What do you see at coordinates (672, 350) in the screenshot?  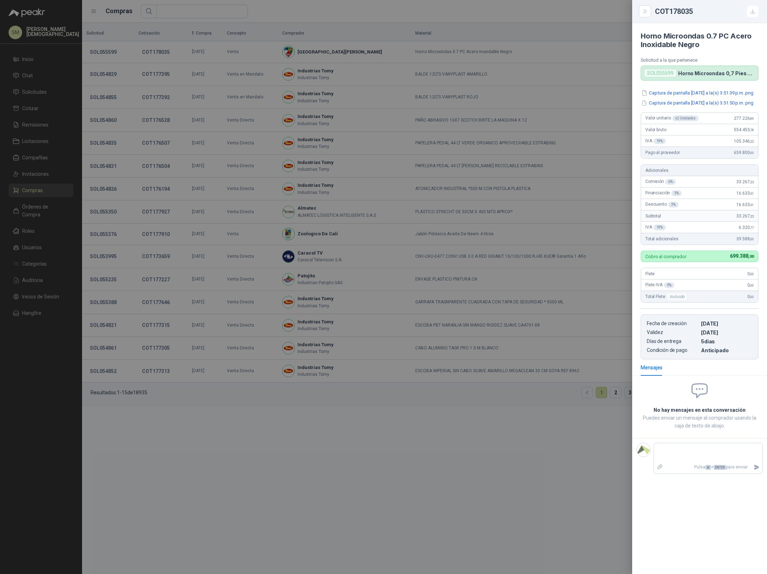 I see `p: Condición de pago` at bounding box center [672, 350].